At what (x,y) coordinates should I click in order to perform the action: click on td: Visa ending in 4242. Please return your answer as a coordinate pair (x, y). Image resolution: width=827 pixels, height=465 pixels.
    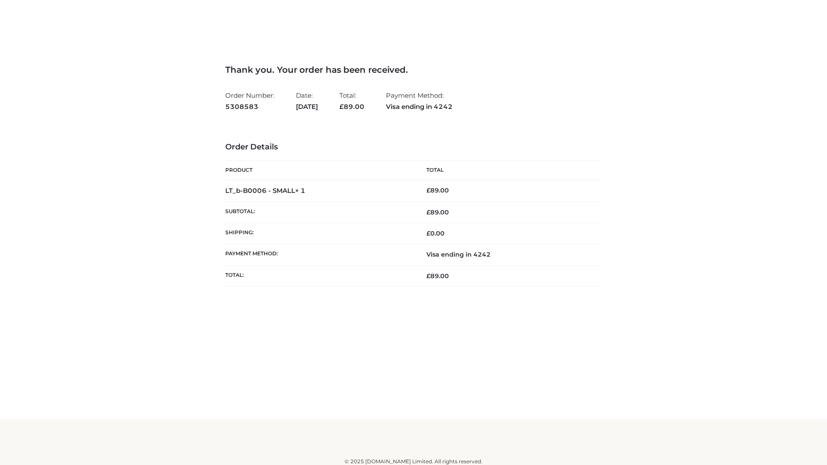
    Looking at the image, I should click on (507, 255).